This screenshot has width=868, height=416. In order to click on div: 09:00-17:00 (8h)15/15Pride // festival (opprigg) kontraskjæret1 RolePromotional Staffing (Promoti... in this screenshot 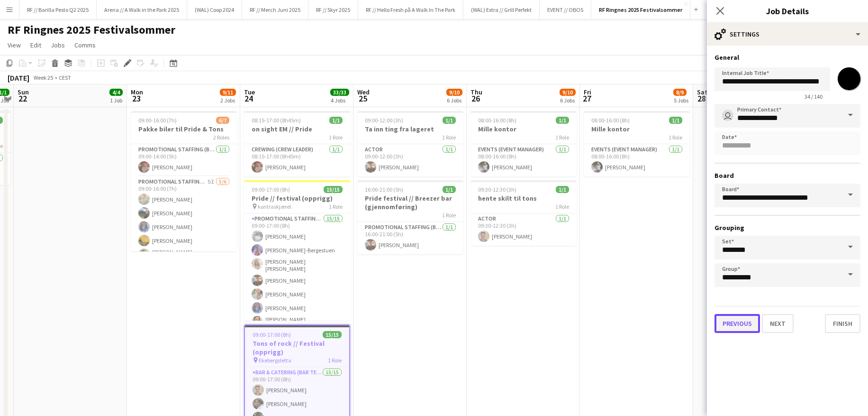, I will do `click(297, 251)`.